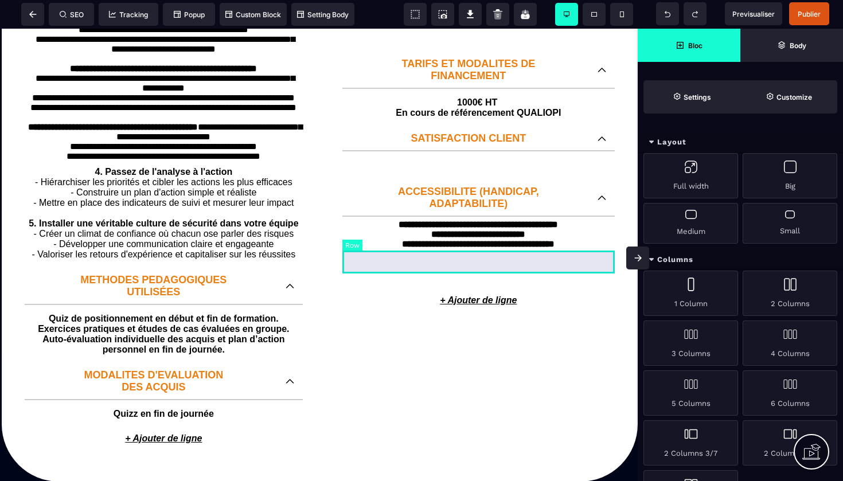 The image size is (843, 481). Describe the element at coordinates (72, 14) in the screenshot. I see `span: SEO` at that location.